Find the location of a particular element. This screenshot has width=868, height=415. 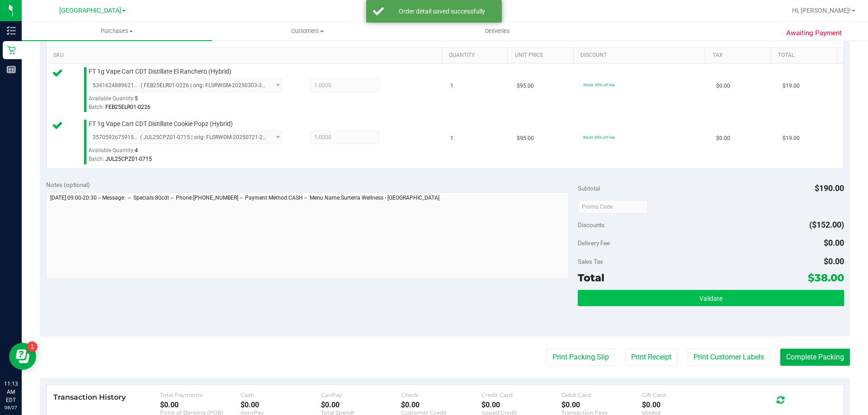

span: Delivery Fee is located at coordinates (594, 243).